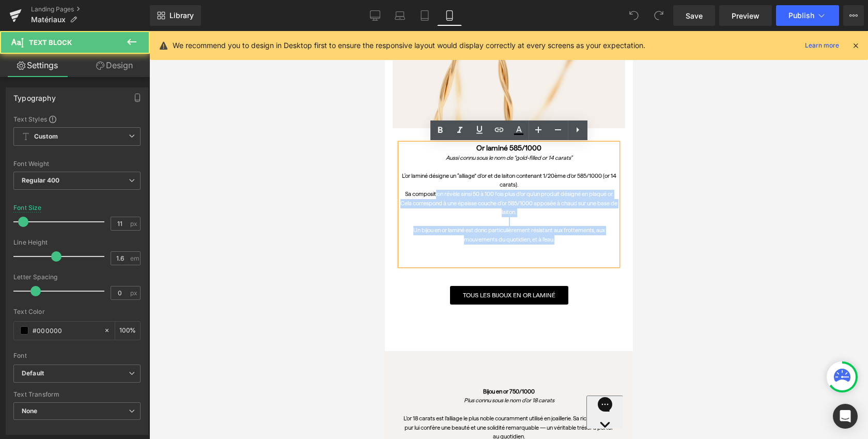  Describe the element at coordinates (409, 45) in the screenshot. I see `p: We recommend you to design in Desktop first to ensure the responsive layout would display correct...` at that location.